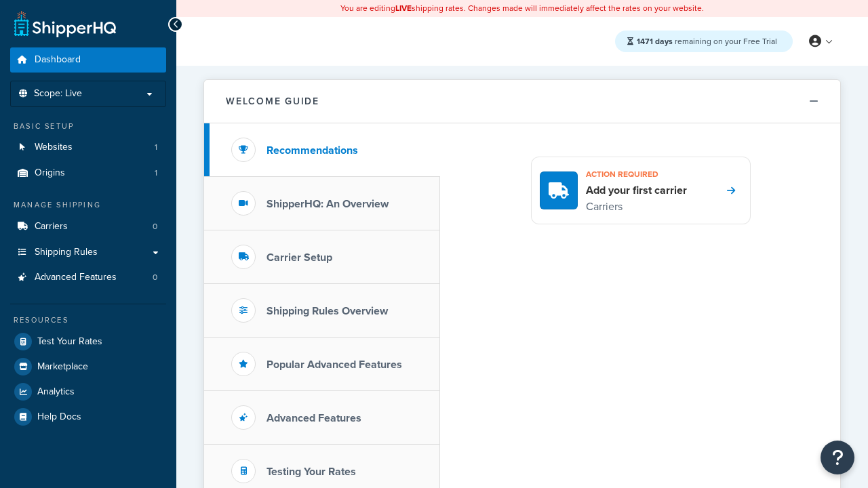  Describe the element at coordinates (88, 126) in the screenshot. I see `div: Basic Setup` at that location.